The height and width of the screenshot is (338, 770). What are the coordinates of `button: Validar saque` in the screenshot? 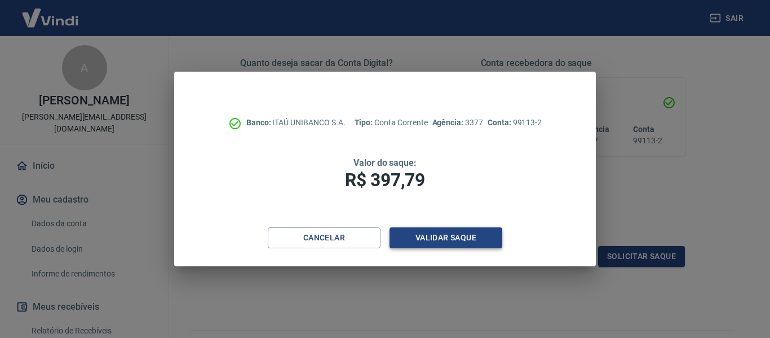 It's located at (446, 237).